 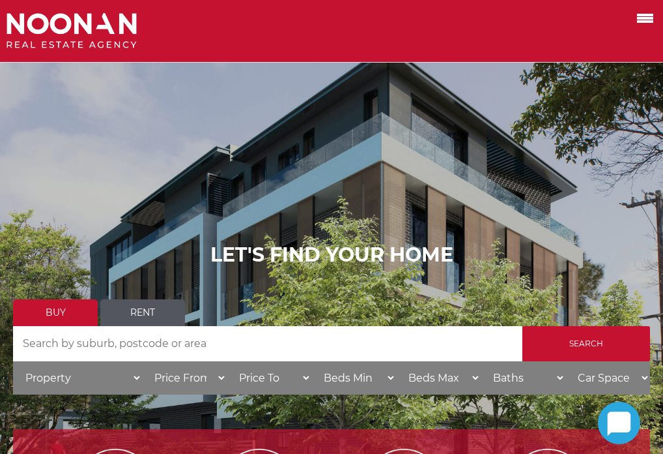 What do you see at coordinates (332, 255) in the screenshot?
I see `h1: LET'S FIND YOUR HOME` at bounding box center [332, 255].